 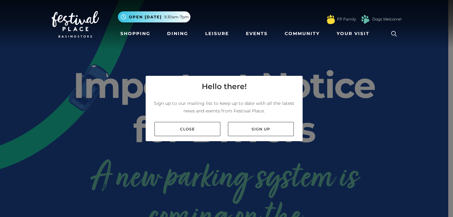 I want to click on a: Dogs Welcome!, so click(x=387, y=19).